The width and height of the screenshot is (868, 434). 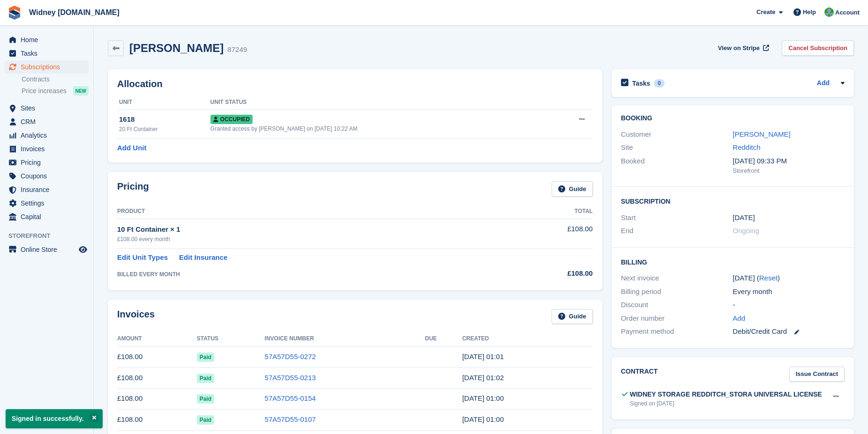 What do you see at coordinates (48, 217) in the screenshot?
I see `span: Capital` at bounding box center [48, 217].